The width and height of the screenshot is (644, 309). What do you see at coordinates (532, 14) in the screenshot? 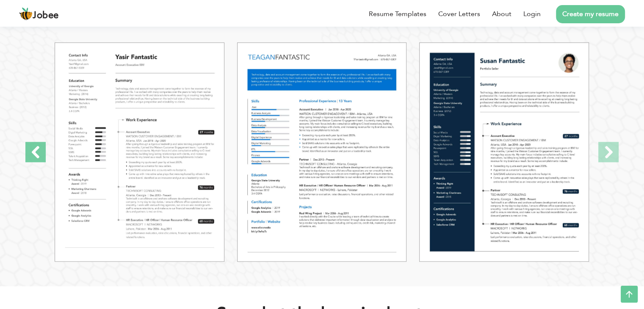
I see `a: Login` at bounding box center [532, 14].